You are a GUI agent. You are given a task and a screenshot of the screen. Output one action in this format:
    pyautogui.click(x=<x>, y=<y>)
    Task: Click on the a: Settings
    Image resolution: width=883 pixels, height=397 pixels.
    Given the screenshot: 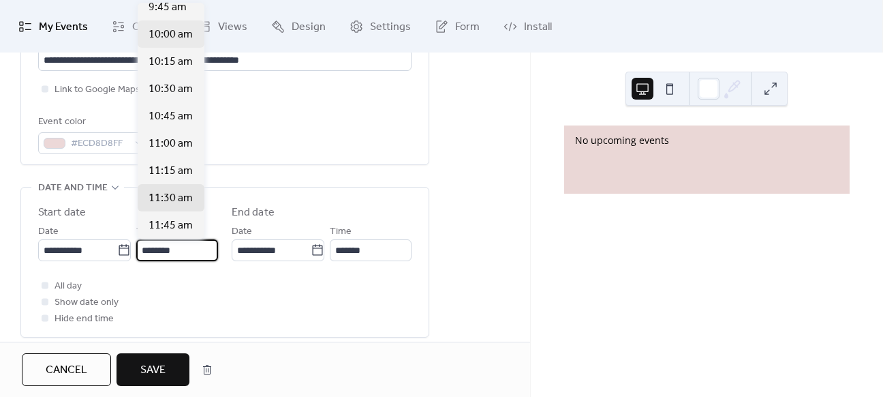 What is the action you would take?
    pyautogui.click(x=380, y=26)
    